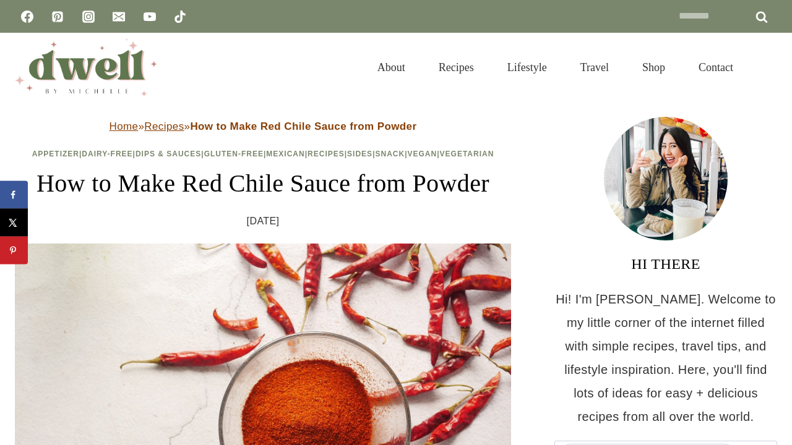  What do you see at coordinates (594, 67) in the screenshot?
I see `a: Travel` at bounding box center [594, 67].